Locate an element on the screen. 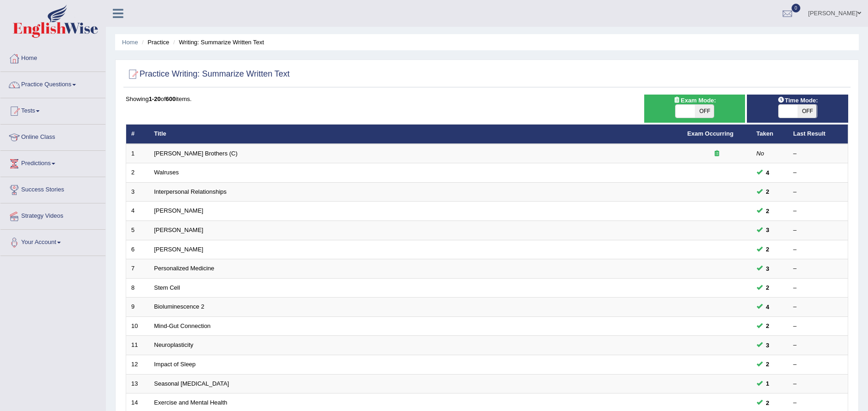 The image size is (868, 411). a: Impact of Sleep is located at coordinates (175, 364).